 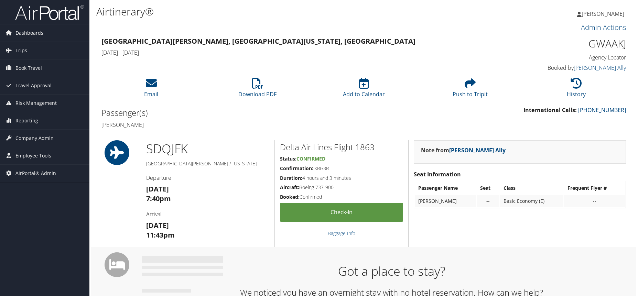 I want to click on td: Basic Economy (E), so click(x=532, y=201).